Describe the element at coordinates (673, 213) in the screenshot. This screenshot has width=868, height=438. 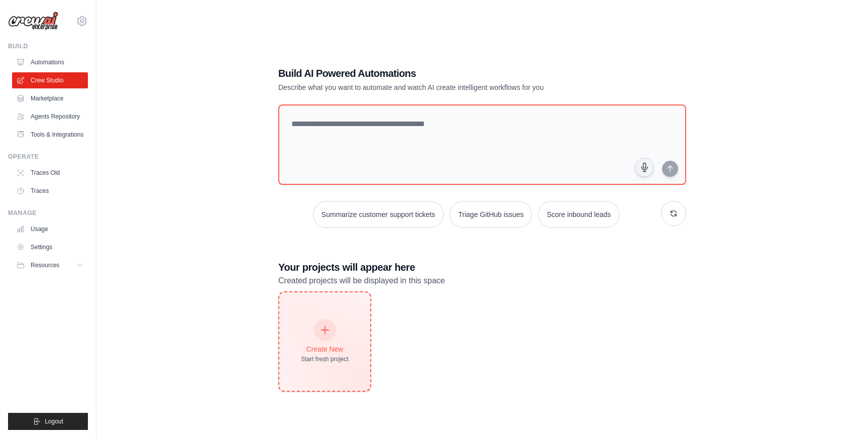
I see `button: Get new suggestions` at that location.